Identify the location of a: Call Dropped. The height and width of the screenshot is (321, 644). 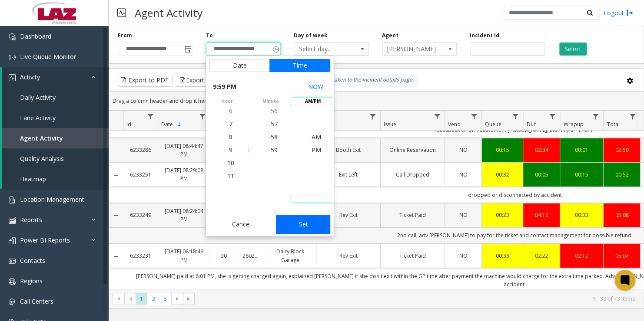
(412, 175).